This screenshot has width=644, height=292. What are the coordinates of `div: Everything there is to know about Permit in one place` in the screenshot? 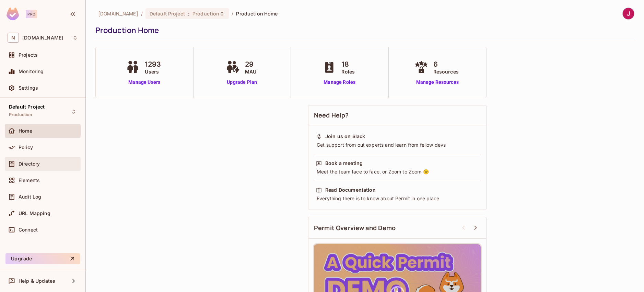 It's located at (397, 199).